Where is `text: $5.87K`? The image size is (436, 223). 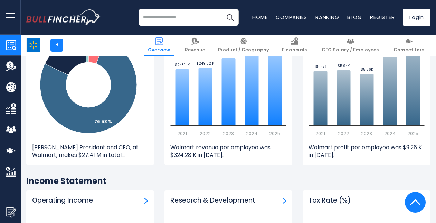 text: $5.87K is located at coordinates (321, 66).